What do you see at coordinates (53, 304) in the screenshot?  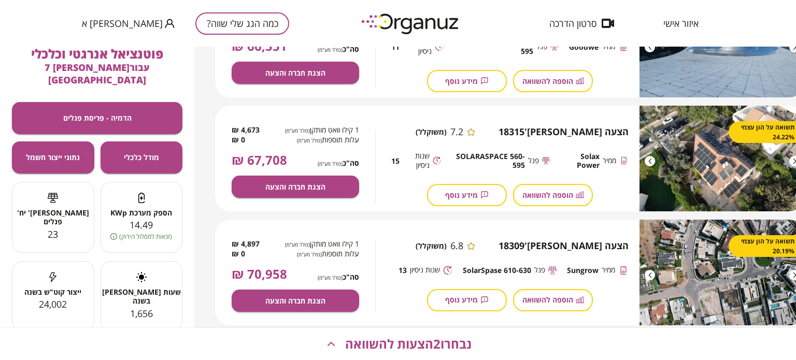 I see `span: 24,002` at bounding box center [53, 304].